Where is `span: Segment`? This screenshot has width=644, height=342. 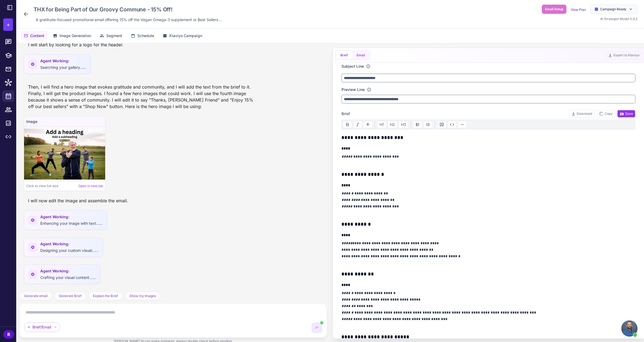
span: Segment is located at coordinates (114, 36).